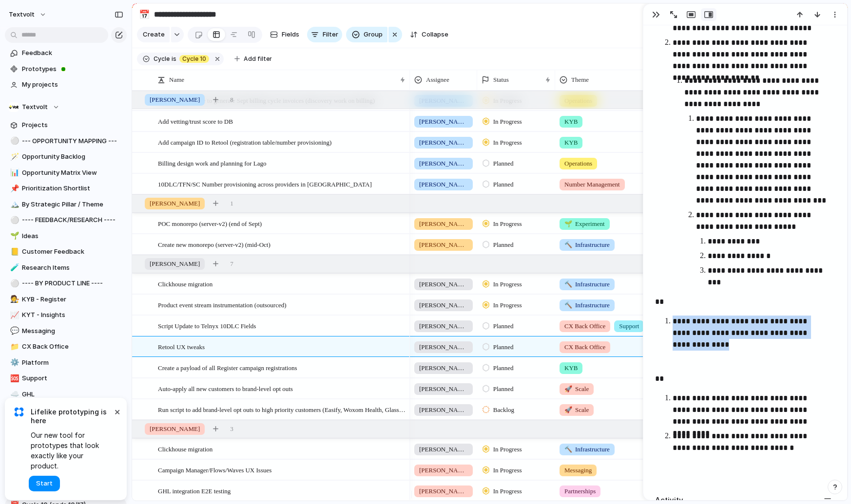 This screenshot has width=851, height=504. What do you see at coordinates (66, 236) in the screenshot?
I see `a: 🌱Ideas` at bounding box center [66, 236].